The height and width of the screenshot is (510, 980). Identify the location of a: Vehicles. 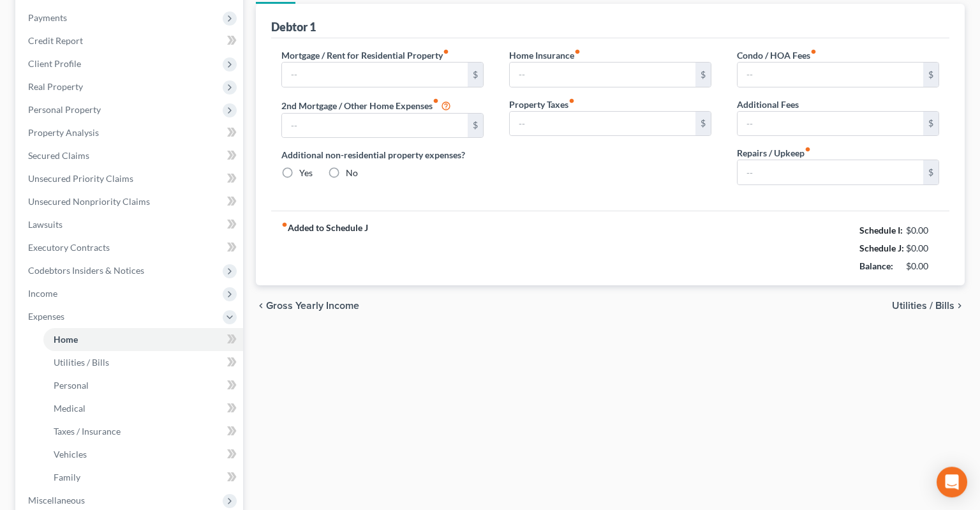
(143, 454).